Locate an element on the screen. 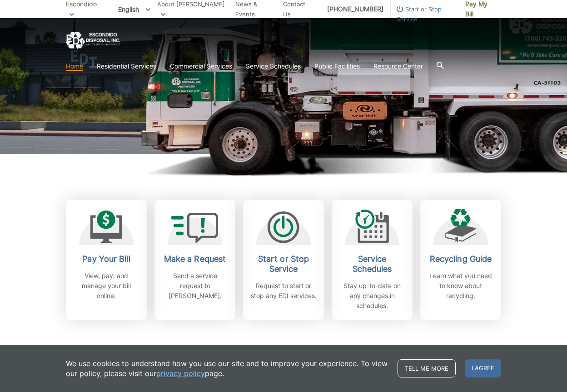 The width and height of the screenshot is (567, 392). h2: Pay Your Bill is located at coordinates (106, 259).